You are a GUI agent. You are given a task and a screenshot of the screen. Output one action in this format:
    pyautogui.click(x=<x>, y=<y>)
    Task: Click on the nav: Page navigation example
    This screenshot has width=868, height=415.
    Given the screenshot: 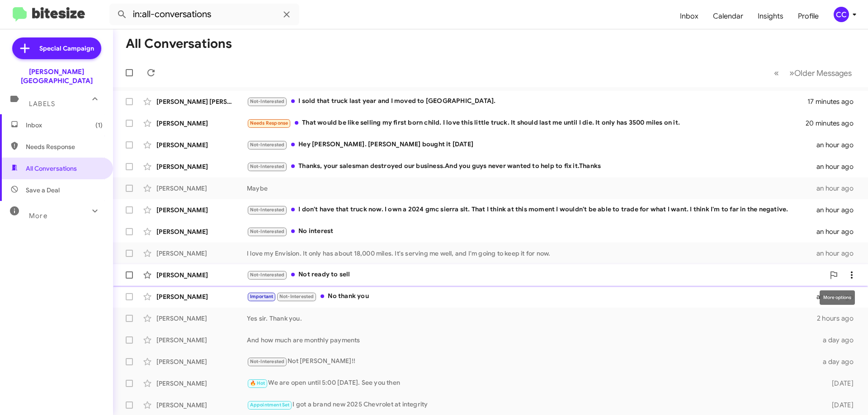 What is the action you would take?
    pyautogui.click(x=813, y=73)
    